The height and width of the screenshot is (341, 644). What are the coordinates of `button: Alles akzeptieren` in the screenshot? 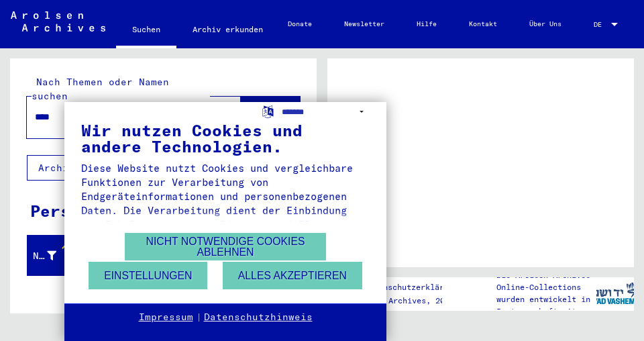 It's located at (292, 275).